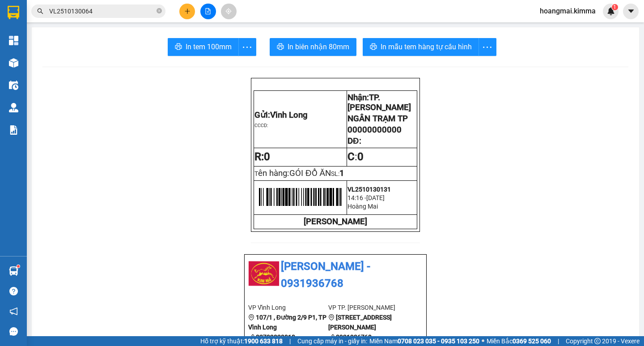  Describe the element at coordinates (354, 337) in the screenshot. I see `b: 0931936768` at that location.